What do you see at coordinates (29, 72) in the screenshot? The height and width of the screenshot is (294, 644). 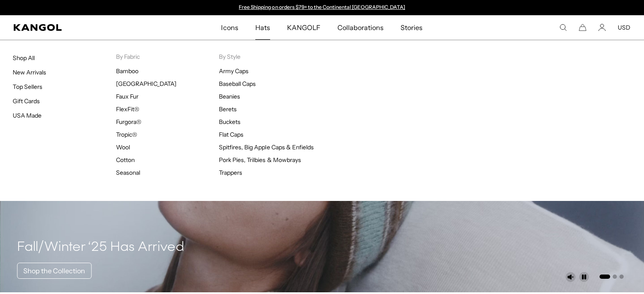 I see `a: New Arrivals` at bounding box center [29, 72].